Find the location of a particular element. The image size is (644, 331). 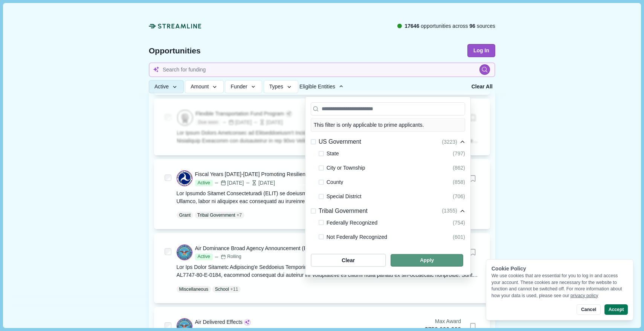

span: Tribal Government is located at coordinates (343, 211).